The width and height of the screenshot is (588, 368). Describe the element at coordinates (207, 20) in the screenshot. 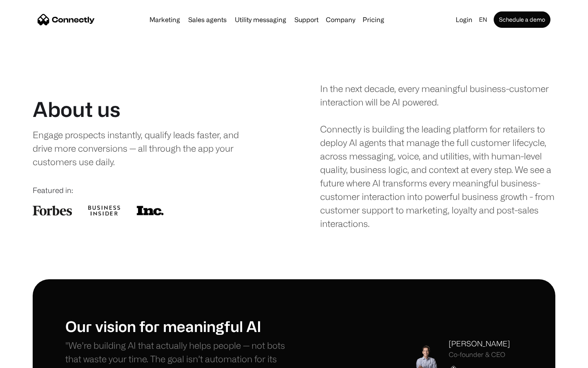

I see `a: Sales agents` at that location.